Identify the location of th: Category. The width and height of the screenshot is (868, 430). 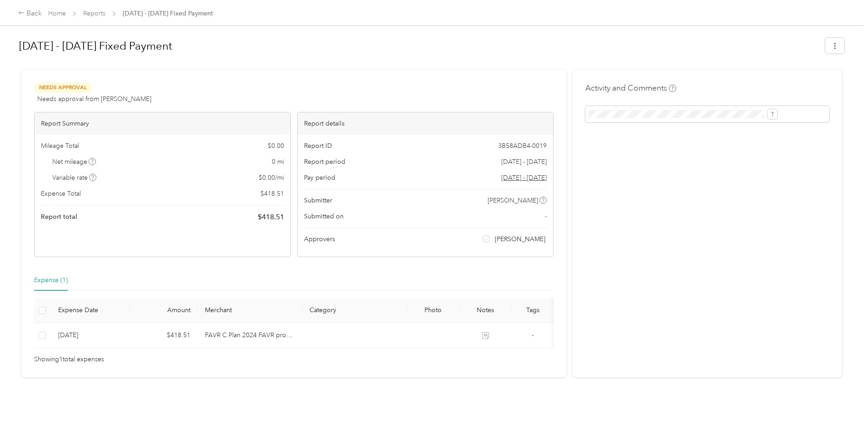
(354, 311).